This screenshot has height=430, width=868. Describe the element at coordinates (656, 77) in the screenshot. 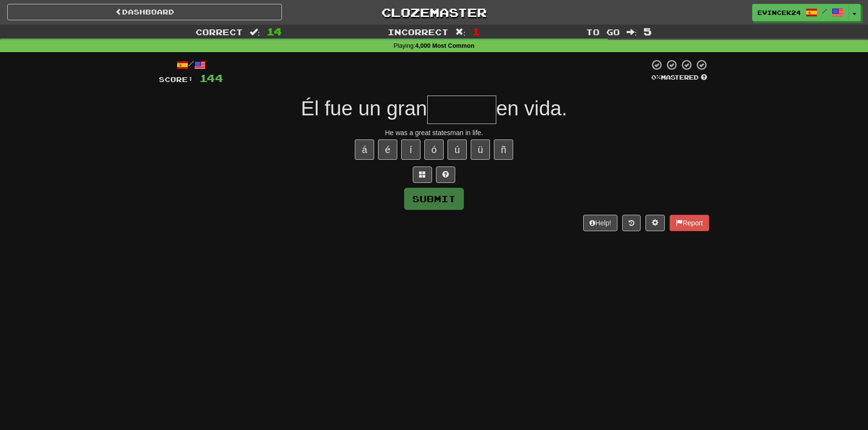

I see `span: 0 %` at that location.